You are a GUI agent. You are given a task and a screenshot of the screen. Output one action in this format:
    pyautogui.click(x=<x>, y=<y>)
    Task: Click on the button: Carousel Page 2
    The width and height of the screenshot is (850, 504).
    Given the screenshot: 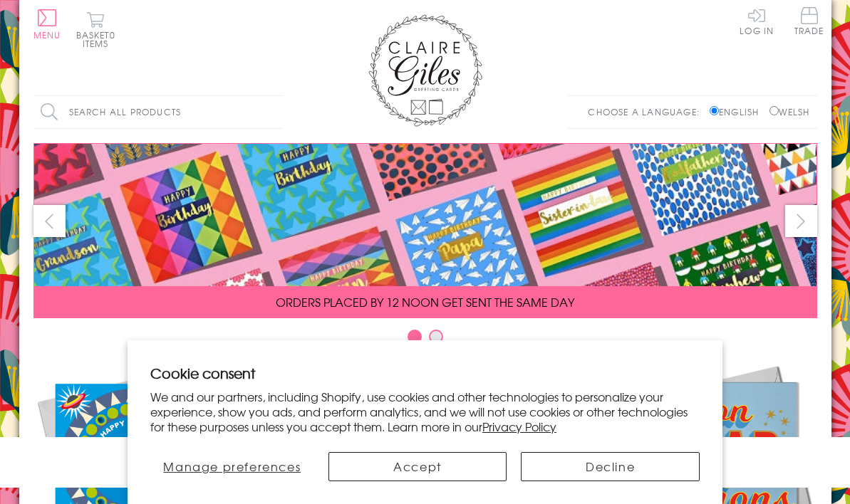 What is the action you would take?
    pyautogui.click(x=436, y=337)
    